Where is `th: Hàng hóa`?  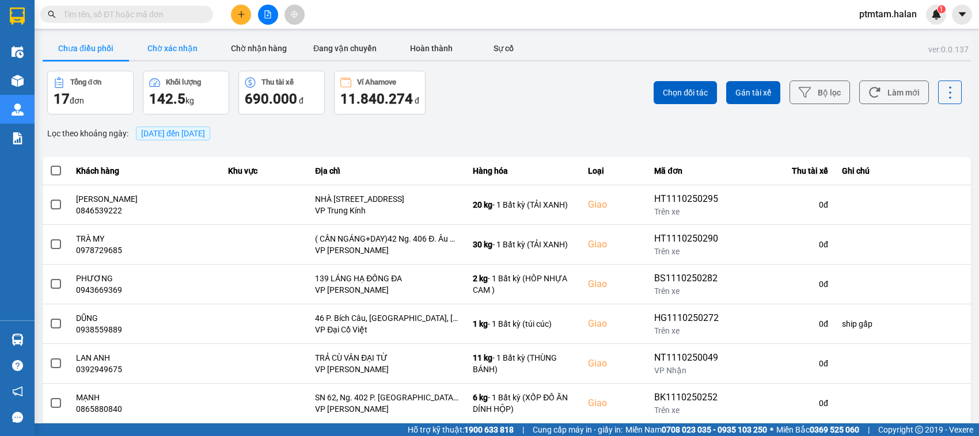
th: Hàng hóa is located at coordinates (523, 171).